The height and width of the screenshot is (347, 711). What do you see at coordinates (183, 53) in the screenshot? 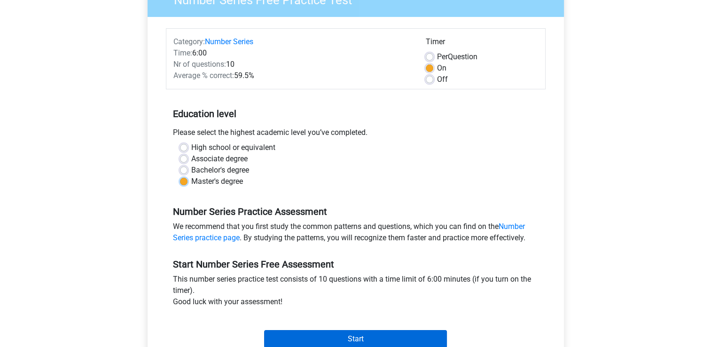
I see `span: Time:` at bounding box center [183, 53].